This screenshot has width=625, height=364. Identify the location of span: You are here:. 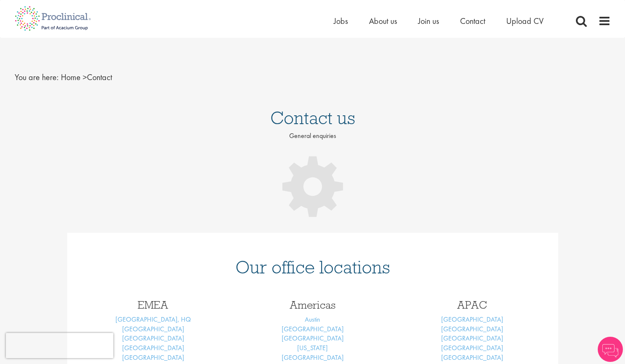
(36, 77).